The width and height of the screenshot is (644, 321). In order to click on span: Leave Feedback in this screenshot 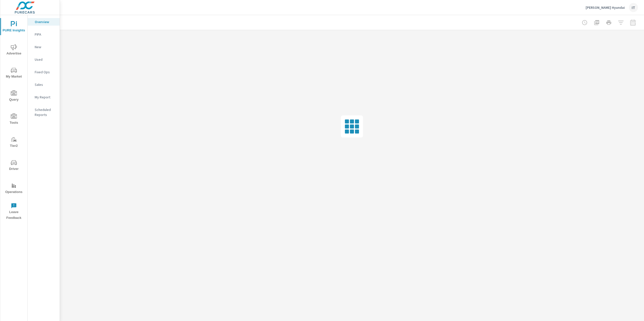, I will do `click(14, 212)`.